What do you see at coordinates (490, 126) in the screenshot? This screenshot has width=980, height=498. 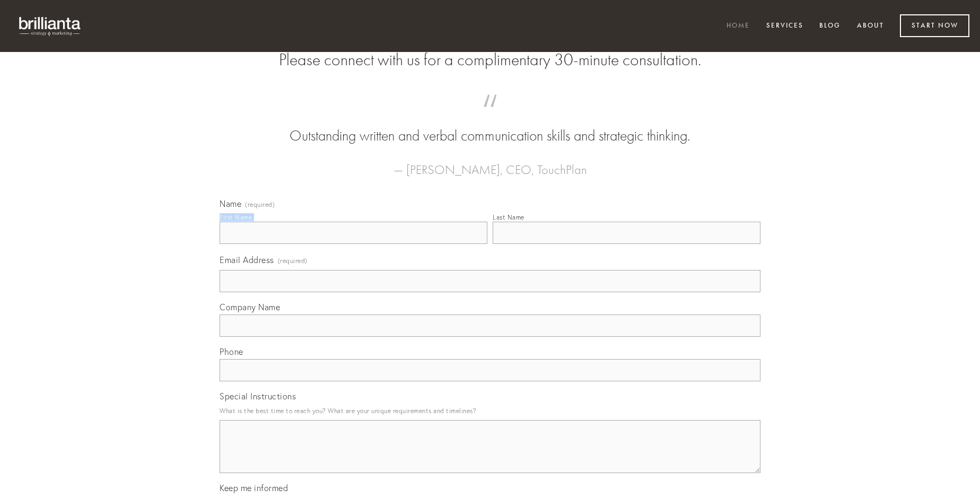 I see `blockquote: Outstanding written and verbal communication skills and strategic thinking.` at bounding box center [490, 126].